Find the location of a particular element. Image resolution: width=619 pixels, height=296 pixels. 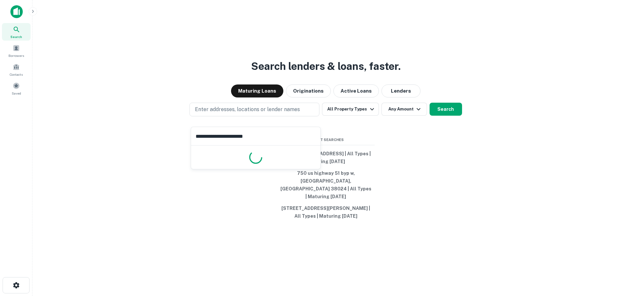

a: Saved is located at coordinates (16, 88).